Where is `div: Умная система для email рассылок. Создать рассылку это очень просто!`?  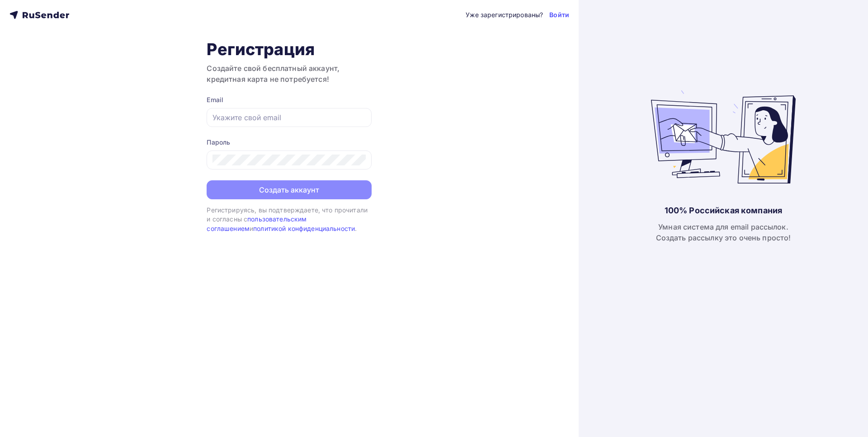
div: Умная система для email рассылок. Создать рассылку это очень просто! is located at coordinates (723, 232).